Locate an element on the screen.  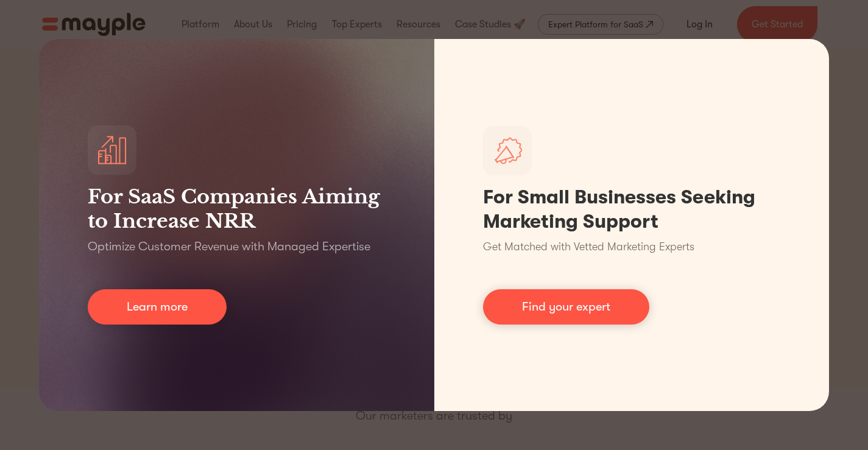
a: Find your expert is located at coordinates (566, 307).